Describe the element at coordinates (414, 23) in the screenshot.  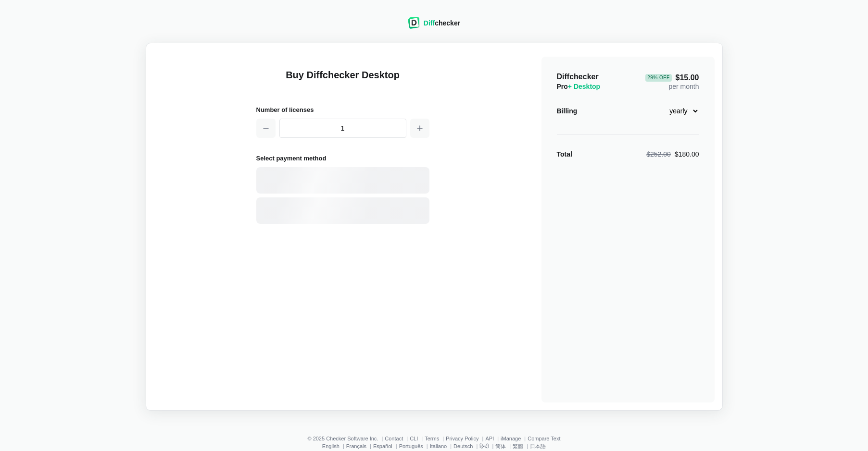
I see `img: Diffchecker logo` at that location.